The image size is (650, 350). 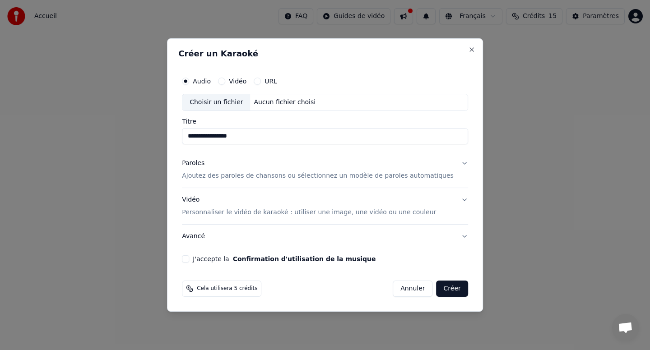 What do you see at coordinates (325, 206) in the screenshot?
I see `button: VidéoPersonnaliser le vidéo de karaoké : utiliser une image, une vidéo ou une couleur` at bounding box center [325, 206].